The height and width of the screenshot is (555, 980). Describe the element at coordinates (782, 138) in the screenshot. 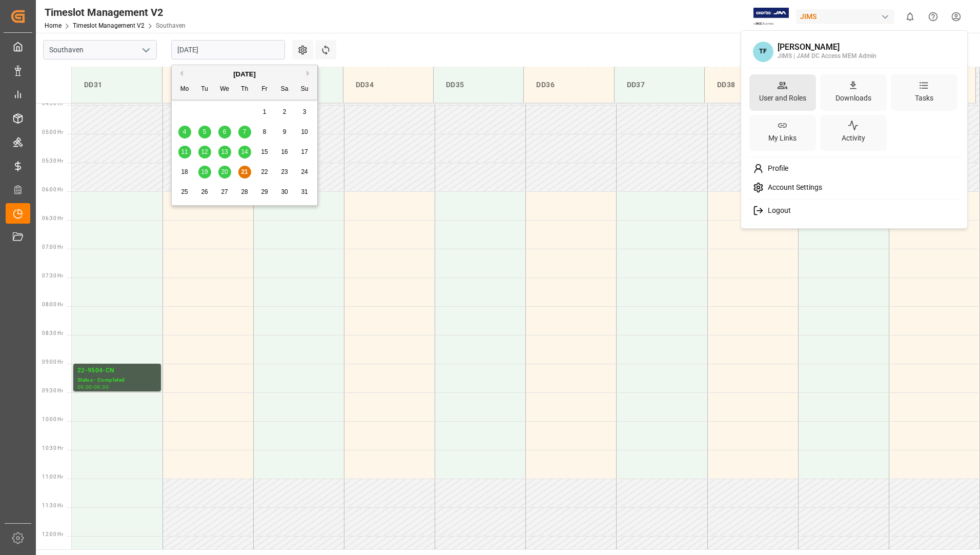

I see `div: My Links` at that location.